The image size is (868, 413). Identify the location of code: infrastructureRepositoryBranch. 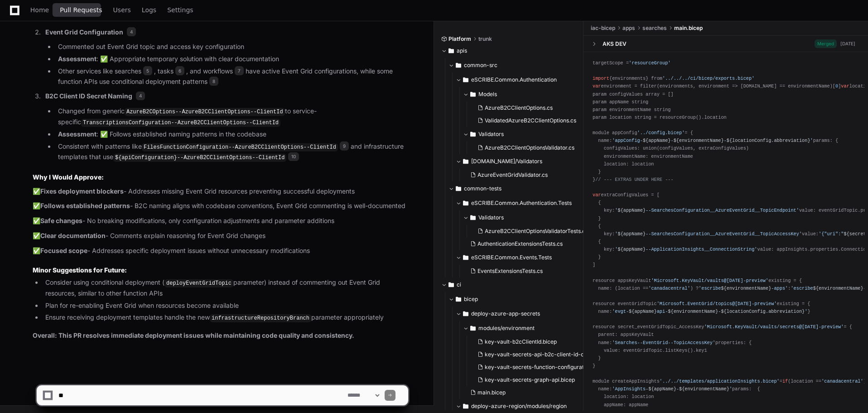
(261, 318).